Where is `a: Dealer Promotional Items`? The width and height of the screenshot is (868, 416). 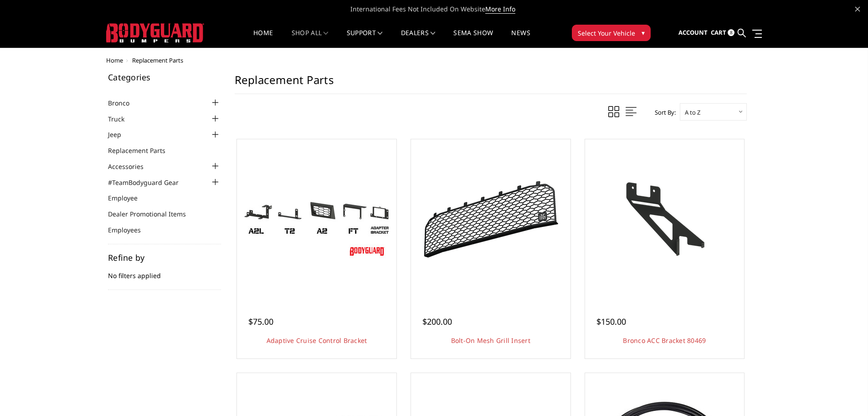 a: Dealer Promotional Items is located at coordinates (152, 213).